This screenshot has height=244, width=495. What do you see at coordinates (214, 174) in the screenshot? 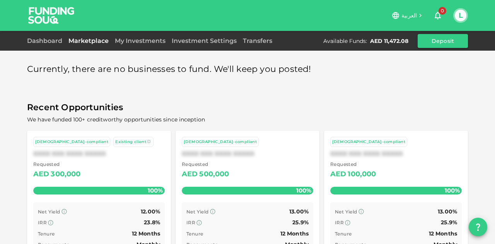
I see `div: 500,000` at bounding box center [214, 174].